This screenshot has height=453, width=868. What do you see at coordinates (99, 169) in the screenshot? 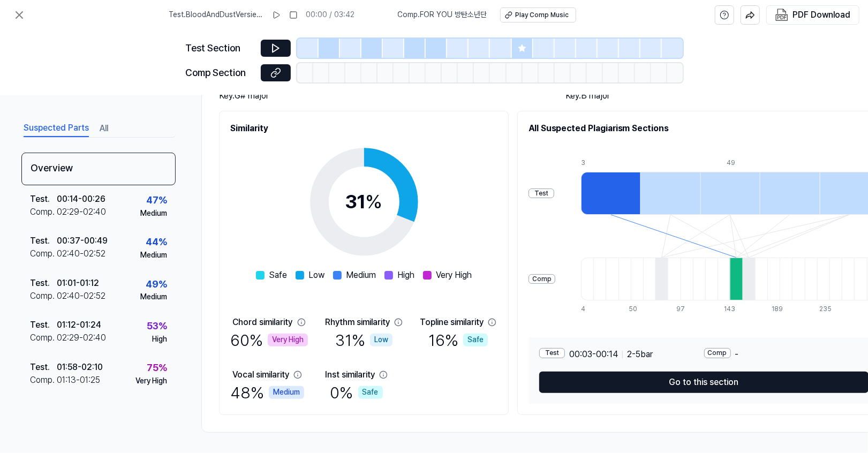
I see `div: Overview` at bounding box center [99, 169].